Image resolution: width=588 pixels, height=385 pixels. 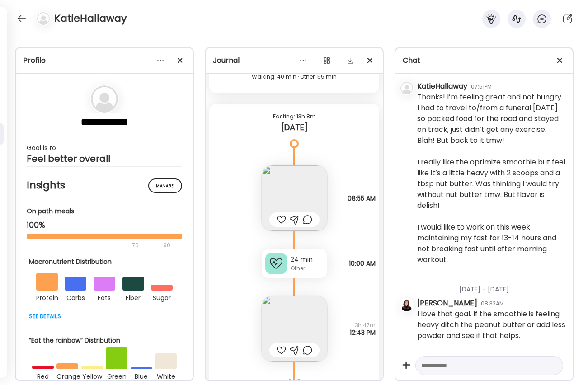 What do you see at coordinates (484, 61) in the screenshot?
I see `div: Chat` at bounding box center [484, 61].